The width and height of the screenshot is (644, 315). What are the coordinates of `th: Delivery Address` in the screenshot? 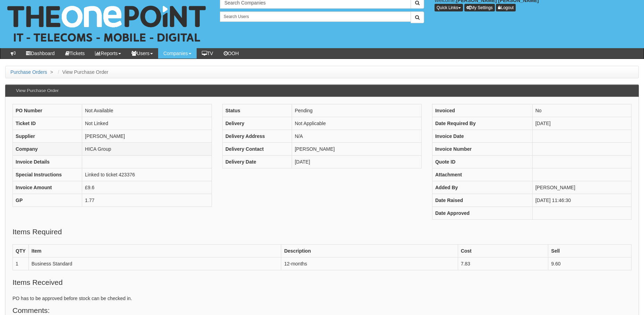 It's located at (257, 136).